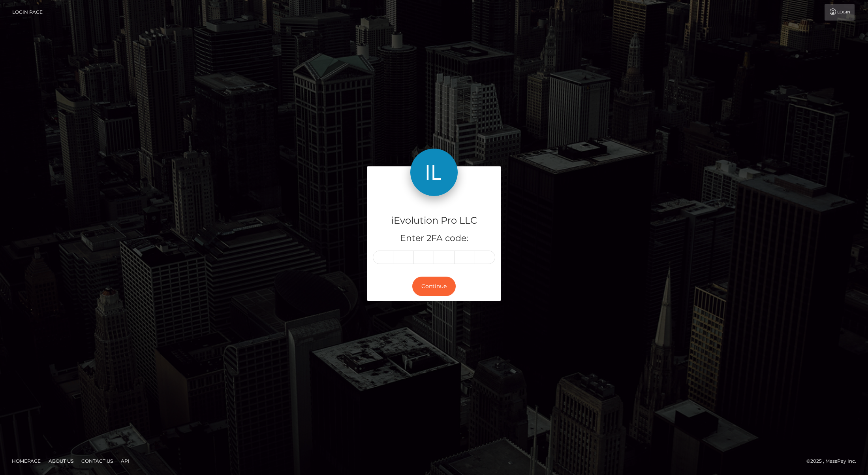 This screenshot has height=475, width=868. Describe the element at coordinates (834, 461) in the screenshot. I see `div: © 2025 , MassPay Inc.` at that location.